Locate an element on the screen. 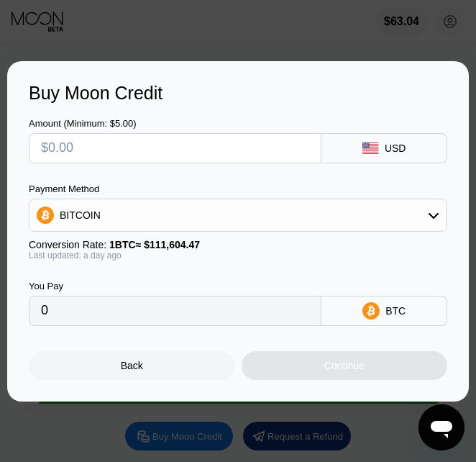 The width and height of the screenshot is (476, 462). div: Back is located at coordinates (132, 365).